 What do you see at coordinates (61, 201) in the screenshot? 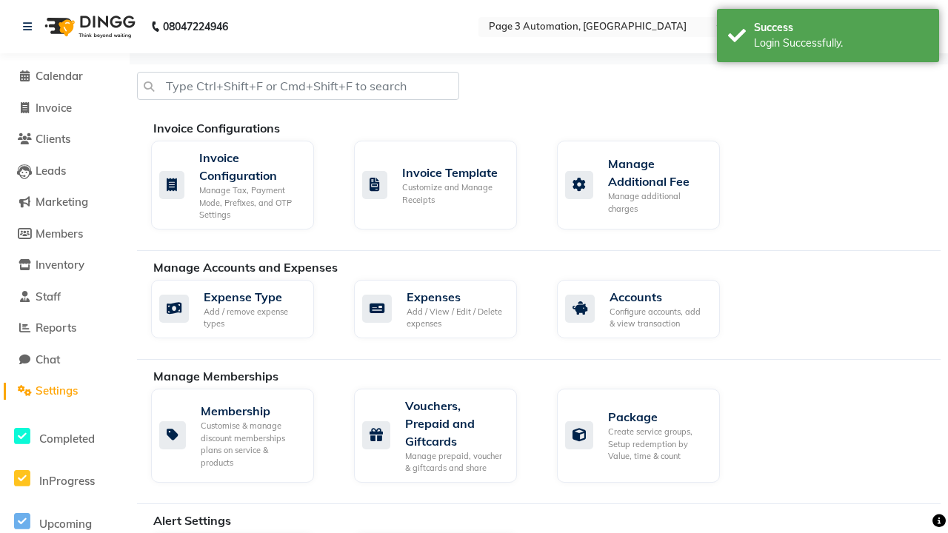
I see `span: Marketing` at bounding box center [61, 201].